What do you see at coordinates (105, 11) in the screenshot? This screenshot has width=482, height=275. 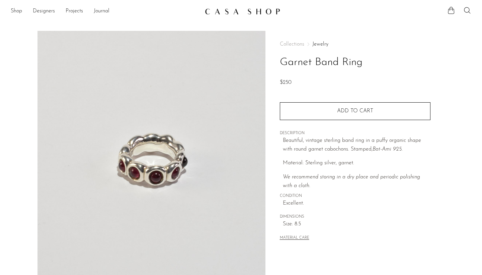 I see `ul: NEW HEADER MENU` at bounding box center [105, 11].